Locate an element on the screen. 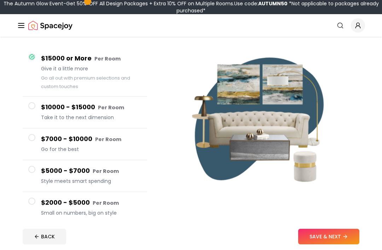 The image size is (382, 250). h4: $10000 - $15000 is located at coordinates (91, 107).